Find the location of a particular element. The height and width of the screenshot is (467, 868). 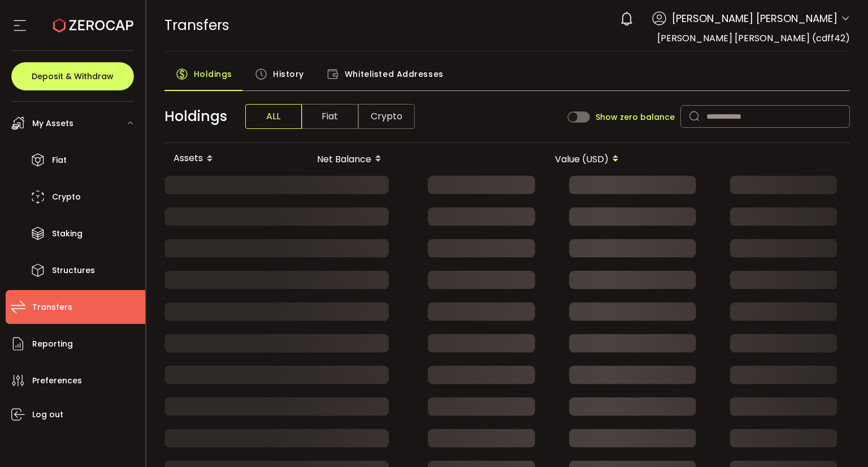

span: History is located at coordinates (288, 74).